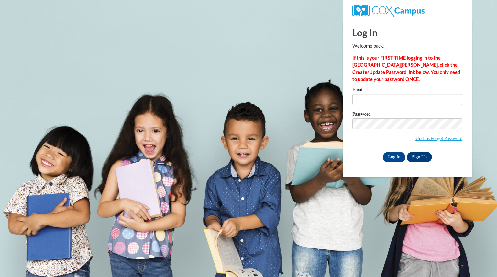 The width and height of the screenshot is (497, 277). Describe the element at coordinates (394, 157) in the screenshot. I see `input: Log In` at that location.